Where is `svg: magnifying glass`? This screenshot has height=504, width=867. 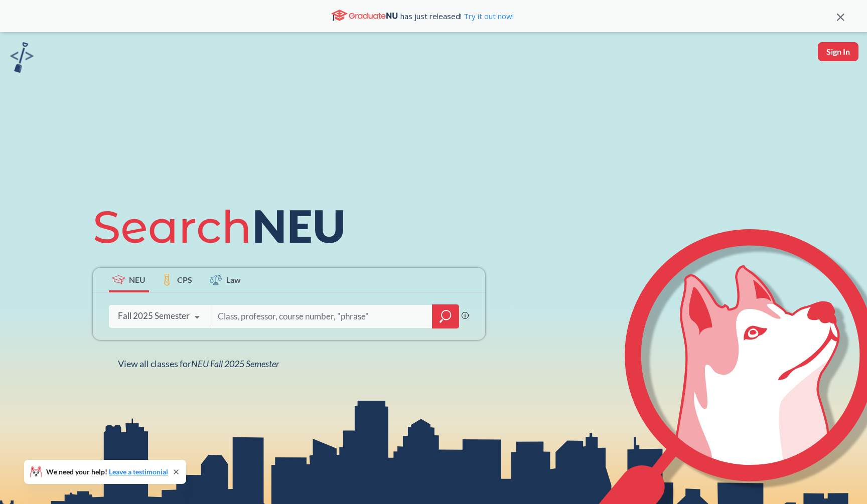 svg: magnifying glass is located at coordinates (445, 316).